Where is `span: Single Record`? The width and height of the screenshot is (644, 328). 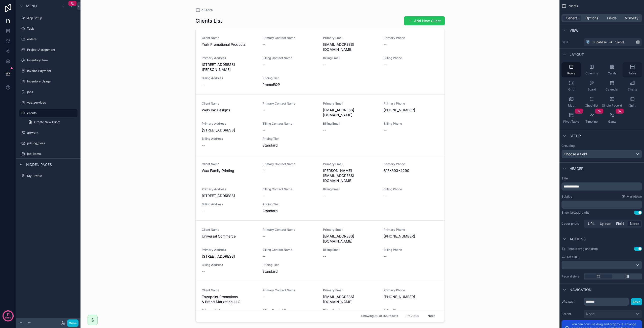
span: Single Record is located at coordinates (611, 105).